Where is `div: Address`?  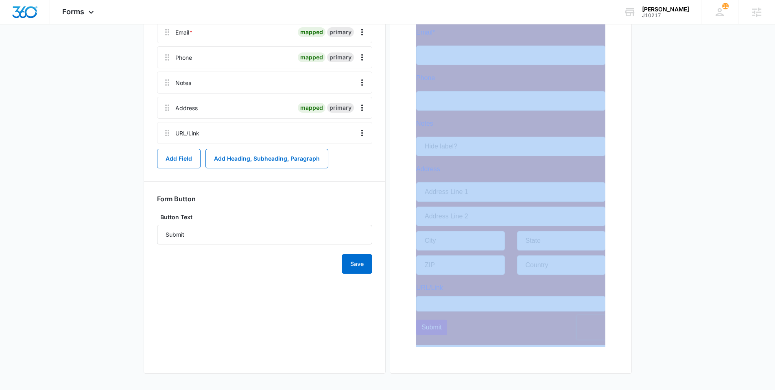 div: Address is located at coordinates (186, 108).